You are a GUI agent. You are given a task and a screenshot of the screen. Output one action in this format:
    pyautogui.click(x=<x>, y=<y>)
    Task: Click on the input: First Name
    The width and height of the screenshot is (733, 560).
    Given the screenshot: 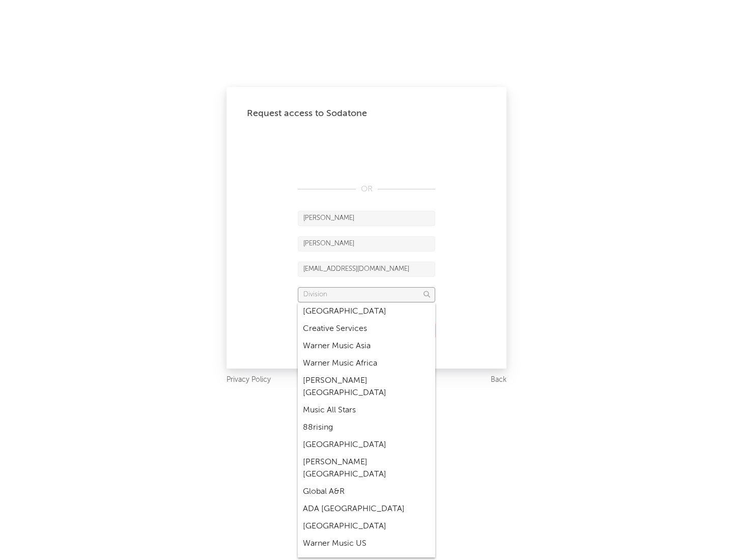 What is the action you would take?
    pyautogui.click(x=367, y=218)
    